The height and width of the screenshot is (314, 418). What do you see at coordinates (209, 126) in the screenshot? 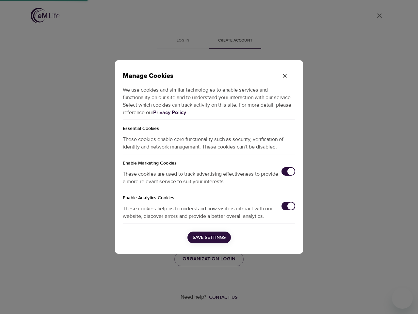
I see `p: Essential Cookies` at bounding box center [209, 126].